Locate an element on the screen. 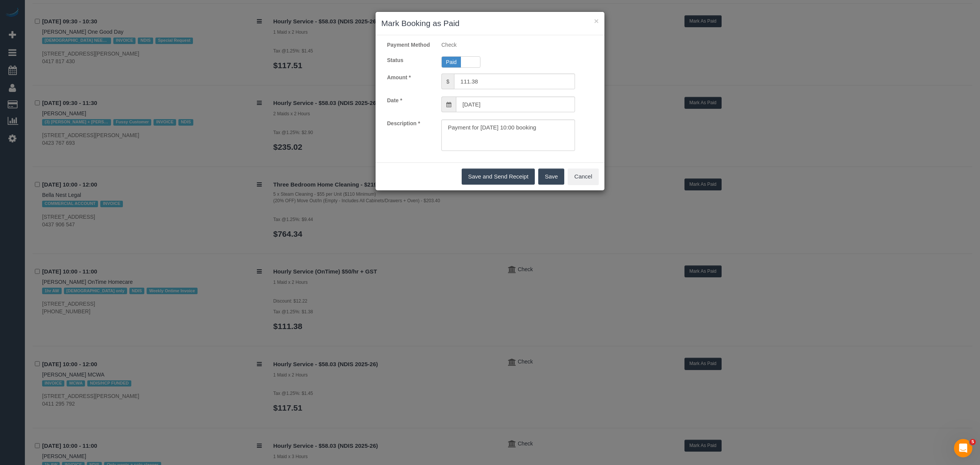 The height and width of the screenshot is (465, 980). label: Payment Method is located at coordinates (408, 45).